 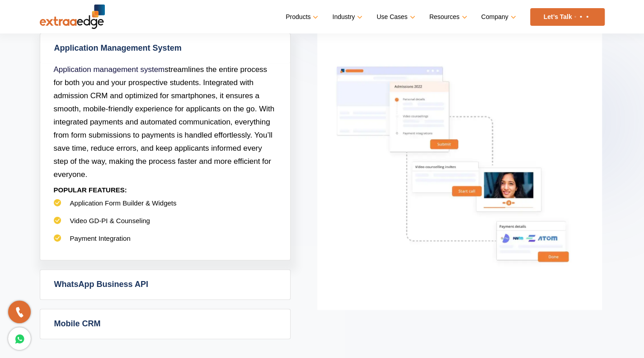 I want to click on span: streamlines the entire process for both you and your prospective students. Integrated with admiss..., so click(x=164, y=122).